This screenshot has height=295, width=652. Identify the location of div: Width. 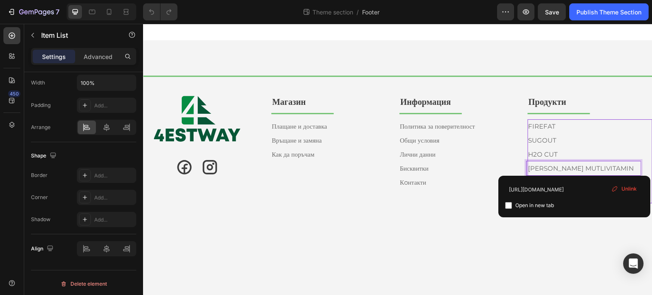
(38, 83).